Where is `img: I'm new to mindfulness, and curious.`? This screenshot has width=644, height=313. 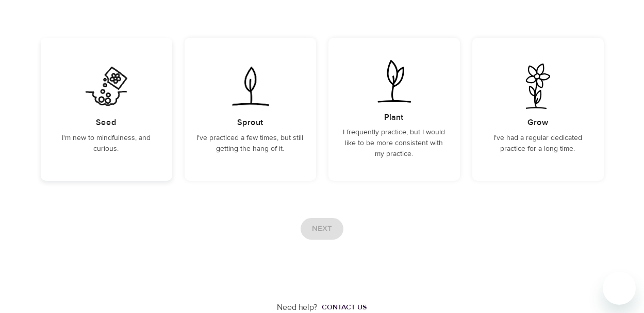
img: I'm new to mindfulness, and curious. is located at coordinates (106, 86).